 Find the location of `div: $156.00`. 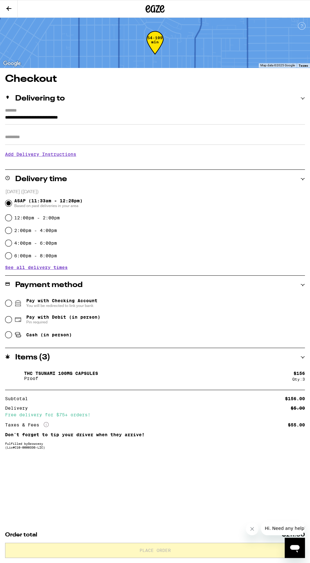

div: $156.00 is located at coordinates (295, 399).